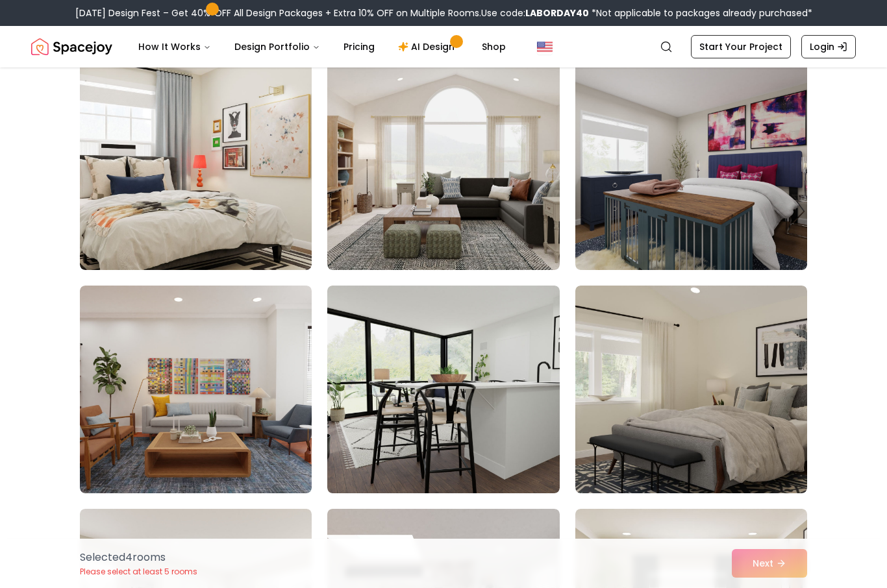  What do you see at coordinates (740, 47) in the screenshot?
I see `a: Start Your Project` at bounding box center [740, 47].